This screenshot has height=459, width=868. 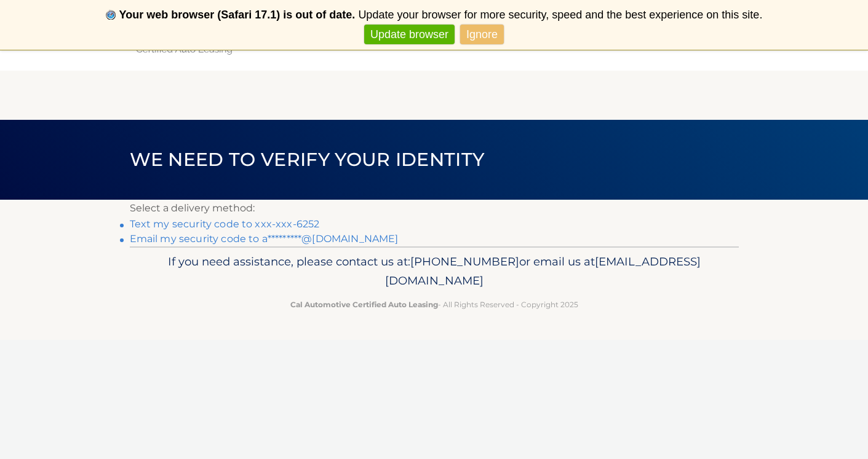 What do you see at coordinates (409, 34) in the screenshot?
I see `a: Update browser` at bounding box center [409, 34].